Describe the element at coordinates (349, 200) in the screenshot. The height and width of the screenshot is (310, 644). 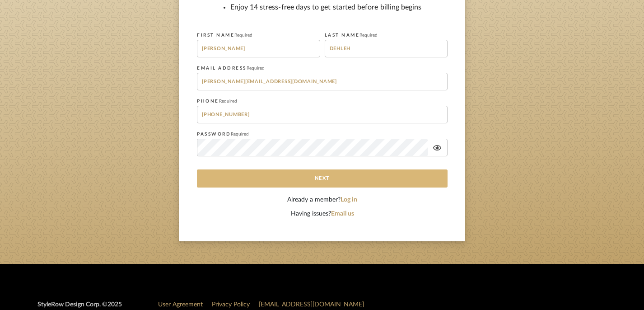
I see `button: Log in` at that location.